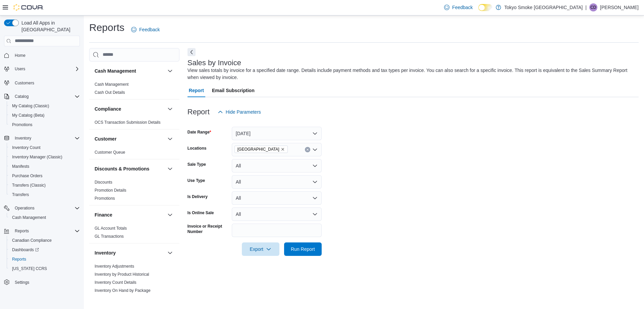 This screenshot has height=309, width=644. I want to click on label: Date Range, so click(199, 132).